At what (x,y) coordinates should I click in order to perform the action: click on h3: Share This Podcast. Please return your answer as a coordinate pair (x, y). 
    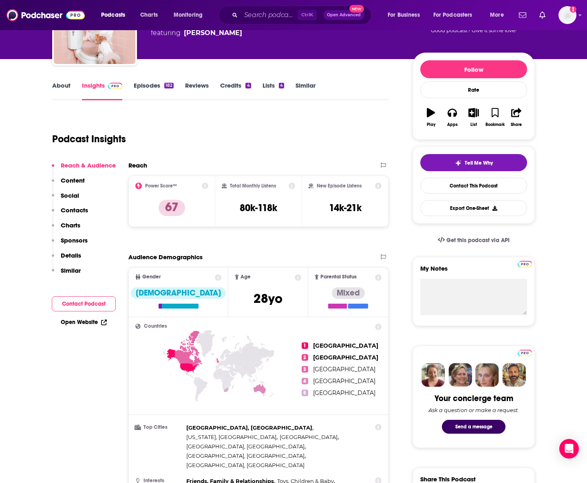
    Looking at the image, I should click on (448, 479).